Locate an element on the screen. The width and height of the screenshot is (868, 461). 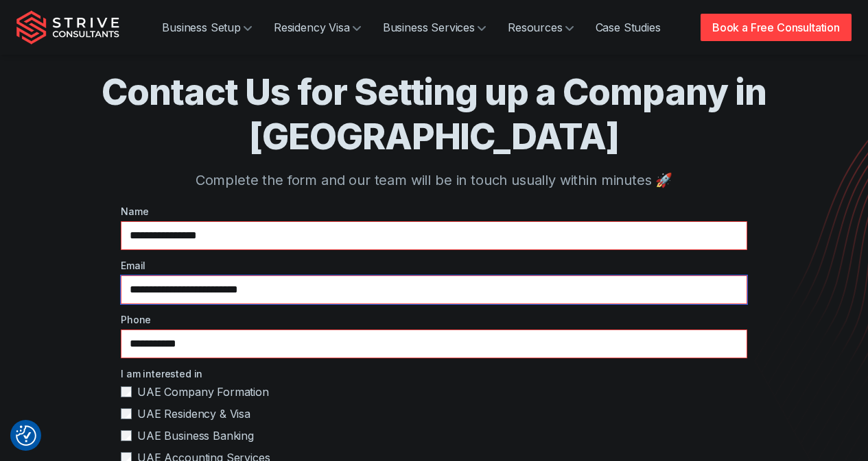
a: Residency Visa is located at coordinates (317, 28).